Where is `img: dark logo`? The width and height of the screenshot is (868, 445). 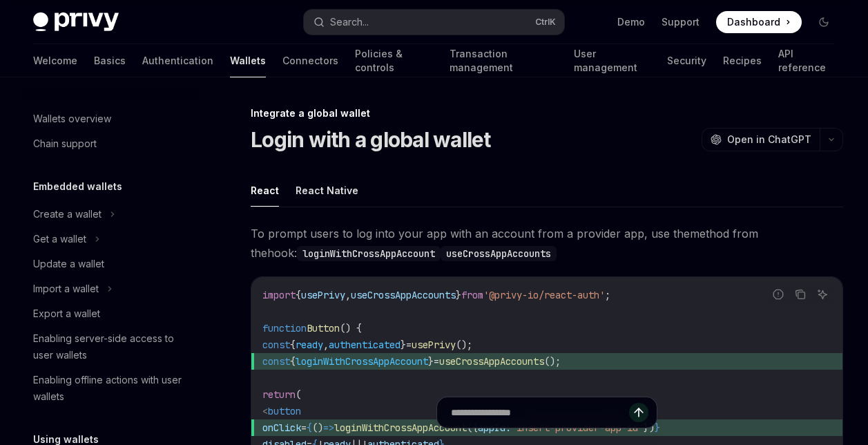 img: dark logo is located at coordinates (76, 22).